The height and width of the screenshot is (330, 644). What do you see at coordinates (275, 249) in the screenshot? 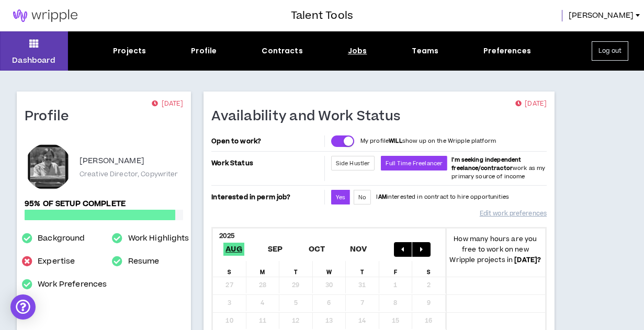
I see `span: Sep` at bounding box center [275, 249].